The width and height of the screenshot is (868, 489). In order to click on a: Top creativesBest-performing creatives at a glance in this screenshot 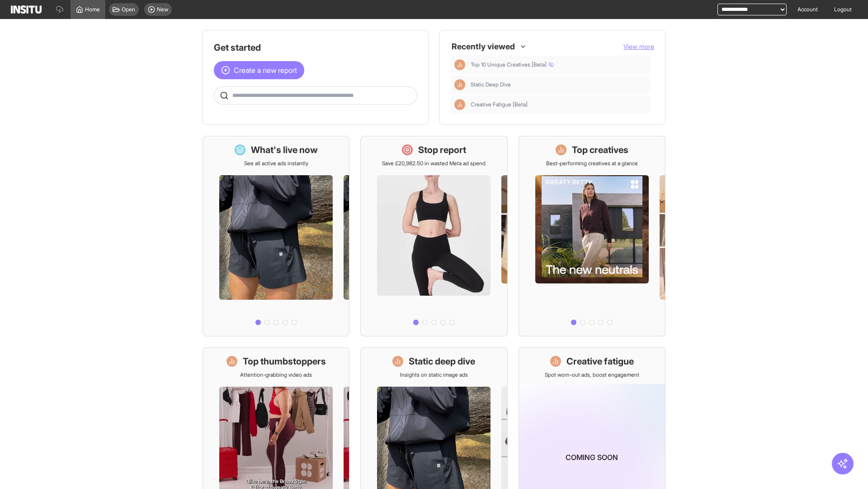, I will do `click(592, 236)`.